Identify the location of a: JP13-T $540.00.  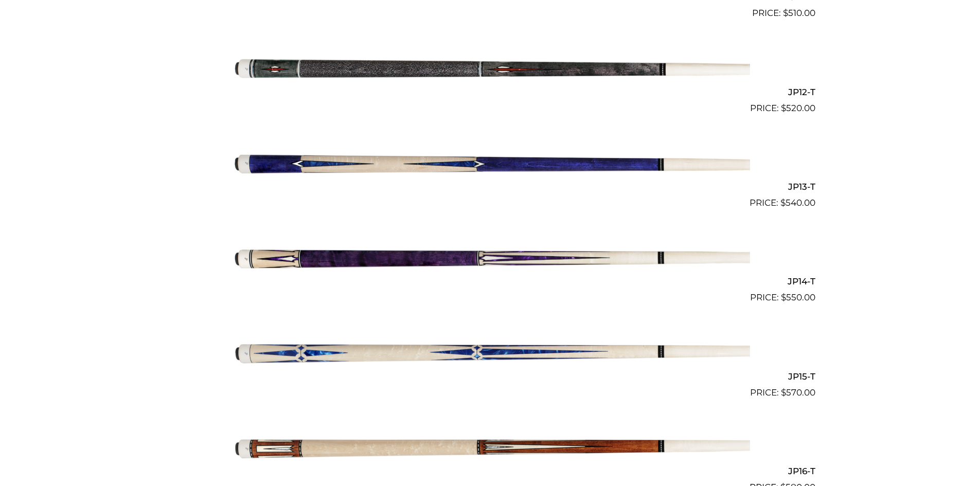
(490, 164).